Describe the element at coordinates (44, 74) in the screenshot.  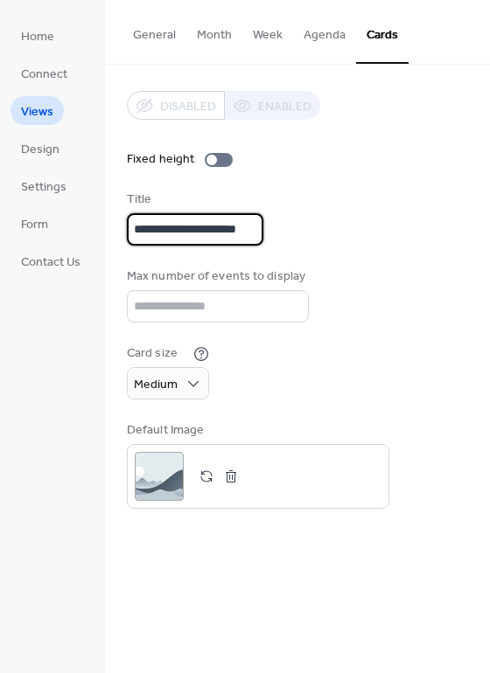
I see `span: Connect` at that location.